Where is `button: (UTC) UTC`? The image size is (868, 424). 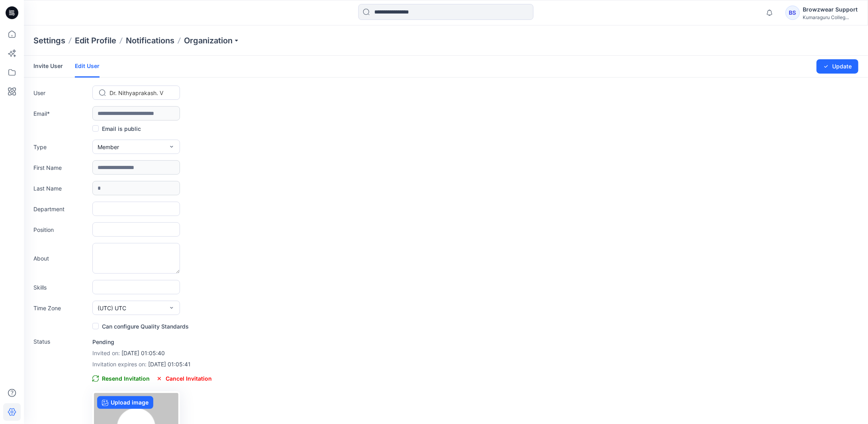 button: (UTC) UTC is located at coordinates (136, 308).